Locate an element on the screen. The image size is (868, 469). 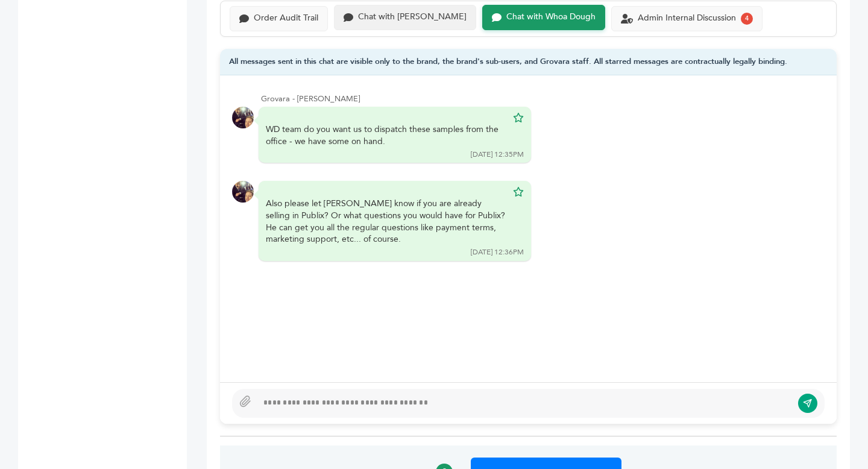
div: 4 is located at coordinates (747, 19).